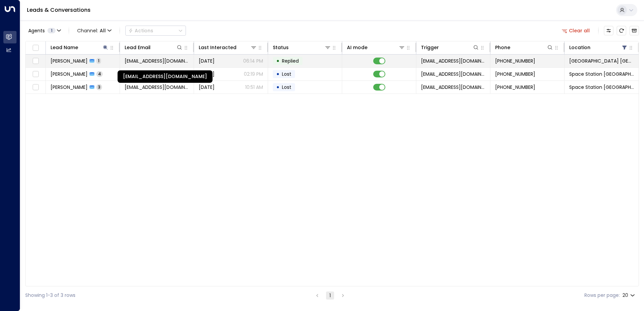  Describe the element at coordinates (69, 61) in the screenshot. I see `span: Louis Duschenes` at that location.